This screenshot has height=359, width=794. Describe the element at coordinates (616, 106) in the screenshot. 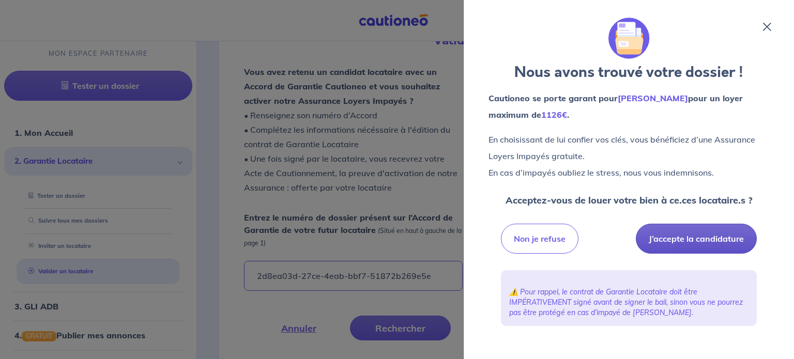

I see `strong: Cautioneo se porte garant pour pour un loyer maximum de .` at that location.